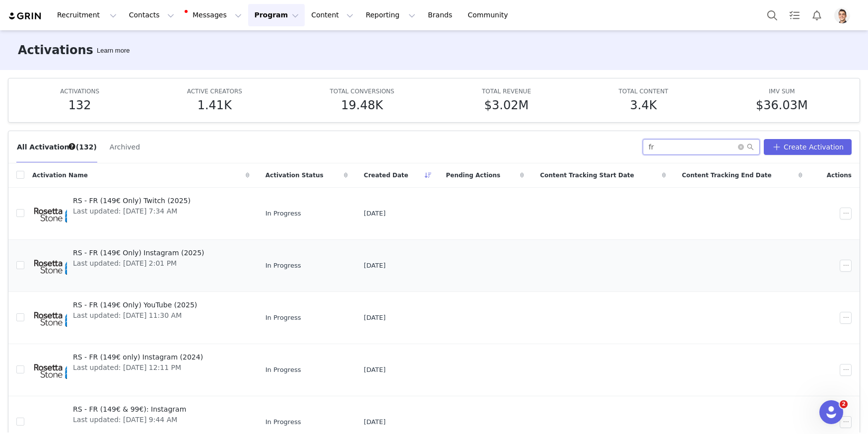 The height and width of the screenshot is (434, 868). Describe the element at coordinates (152, 15) in the screenshot. I see `button: Contacts` at that location.